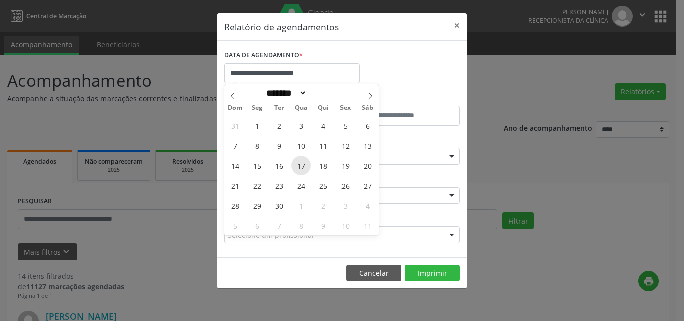 This screenshot has height=321, width=684. I want to click on span: Setembro 5, 2025, so click(345, 125).